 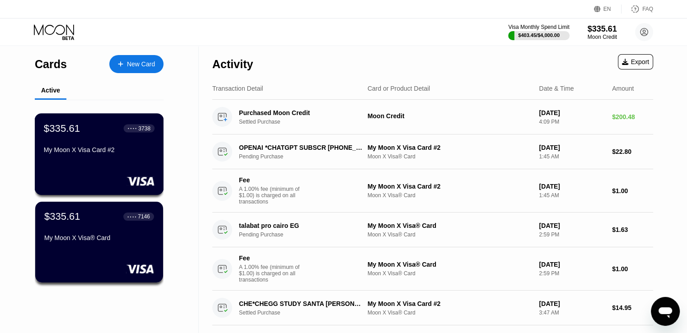 I want to click on div: 7146, so click(x=144, y=217).